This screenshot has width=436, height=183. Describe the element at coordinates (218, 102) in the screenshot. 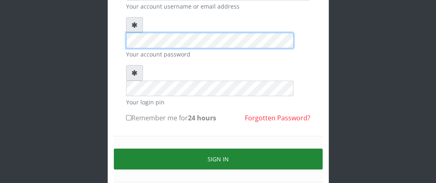

I see `small: Your login pin` at that location.